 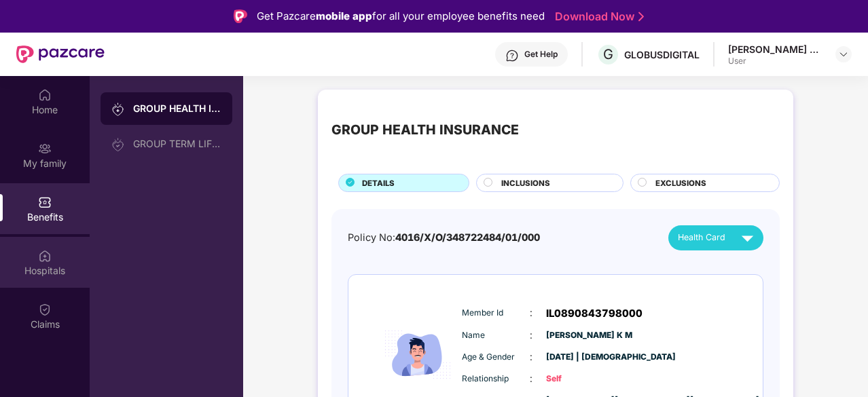 I want to click on img: svg+xml;base64,PHN2ZyBpZD0iSG9zcGl0YWxzIiB4bWxucz0iaHR0cDovL3d3dy53My5vcmcvMjAwMC9zdmciIHdpZHRoPS..., so click(x=45, y=255).